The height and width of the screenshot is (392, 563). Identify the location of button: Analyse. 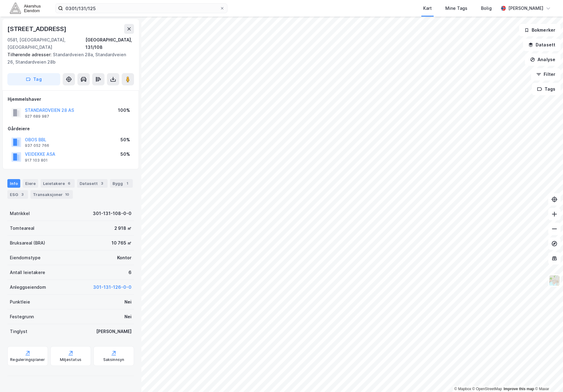
(543, 60).